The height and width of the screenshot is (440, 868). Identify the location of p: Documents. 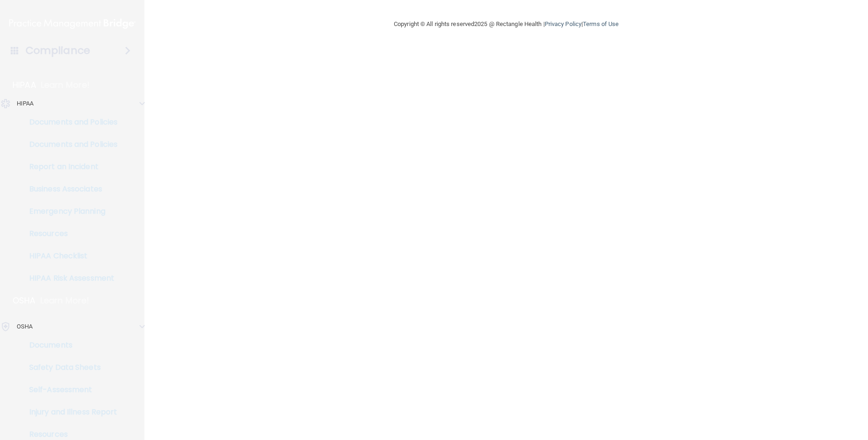
(69, 345).